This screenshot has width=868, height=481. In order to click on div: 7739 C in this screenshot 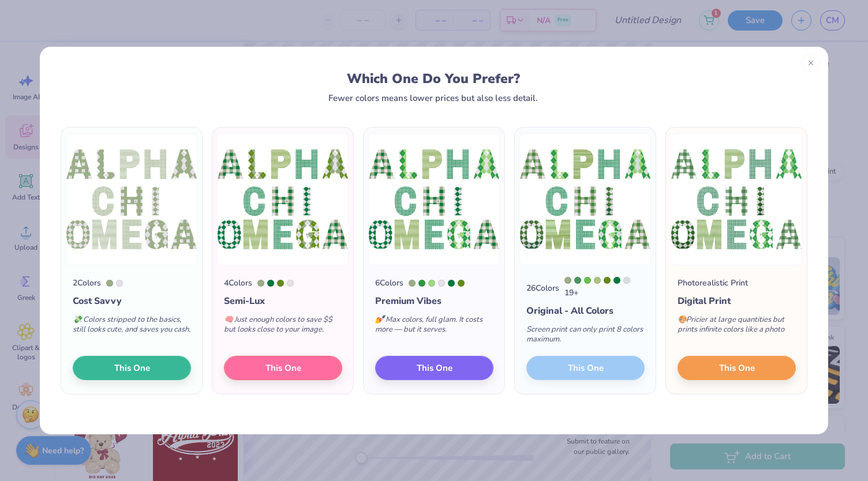, I will do `click(422, 283)`.